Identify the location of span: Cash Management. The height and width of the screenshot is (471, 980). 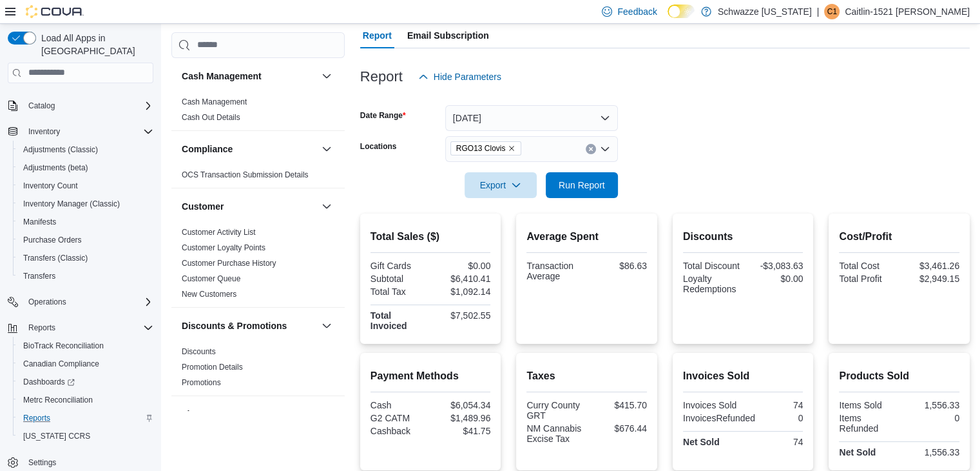
(214, 102).